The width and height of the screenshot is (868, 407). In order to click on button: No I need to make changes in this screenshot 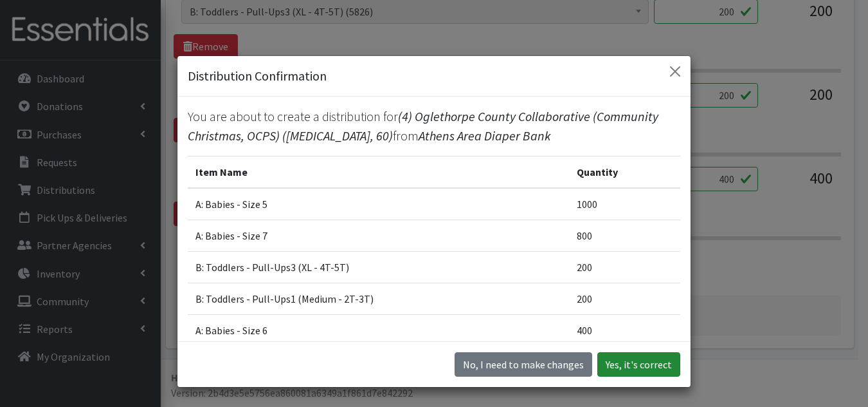, I will do `click(524, 365)`.